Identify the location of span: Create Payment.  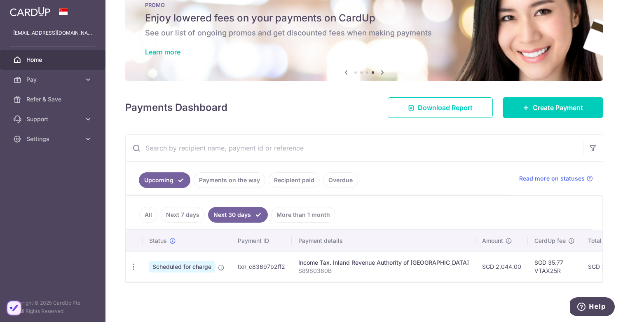
(558, 108).